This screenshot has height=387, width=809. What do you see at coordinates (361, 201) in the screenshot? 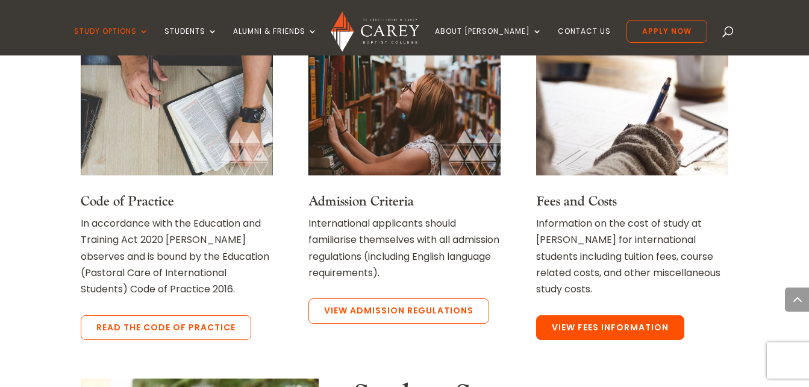
I see `a: Admission Criteria` at bounding box center [361, 201].